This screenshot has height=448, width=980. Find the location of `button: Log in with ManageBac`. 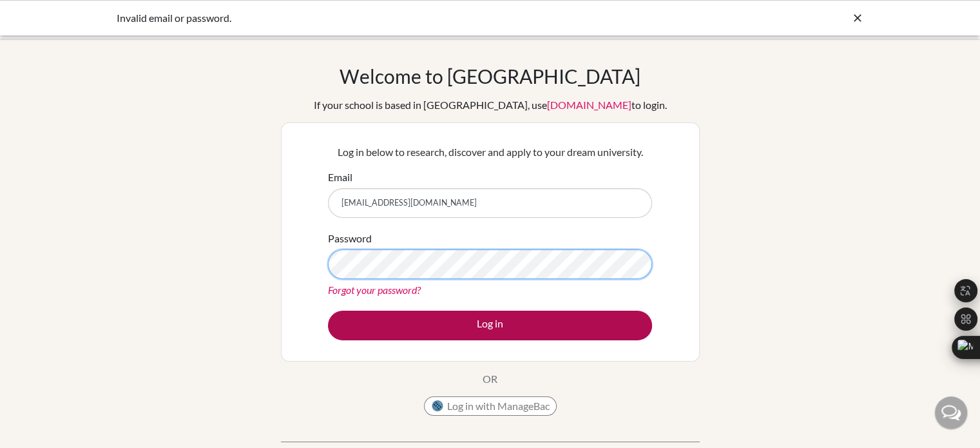

button: Log in with ManageBac is located at coordinates (490, 406).